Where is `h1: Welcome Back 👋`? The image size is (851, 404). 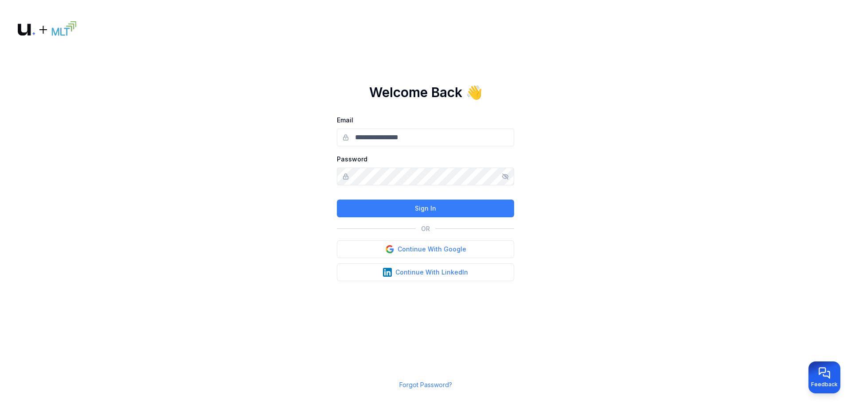 h1: Welcome Back 👋 is located at coordinates (425, 92).